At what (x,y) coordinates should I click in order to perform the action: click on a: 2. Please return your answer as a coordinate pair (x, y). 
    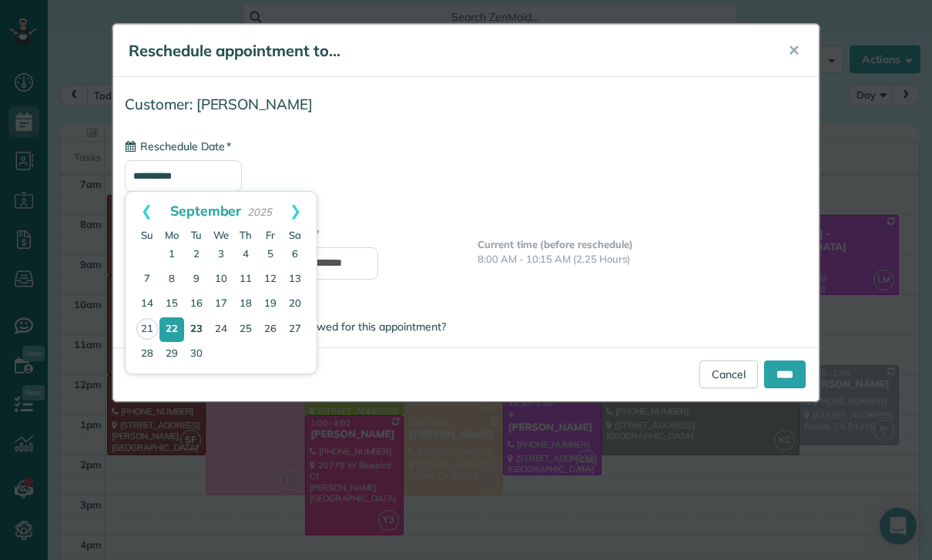
    Looking at the image, I should click on (196, 255).